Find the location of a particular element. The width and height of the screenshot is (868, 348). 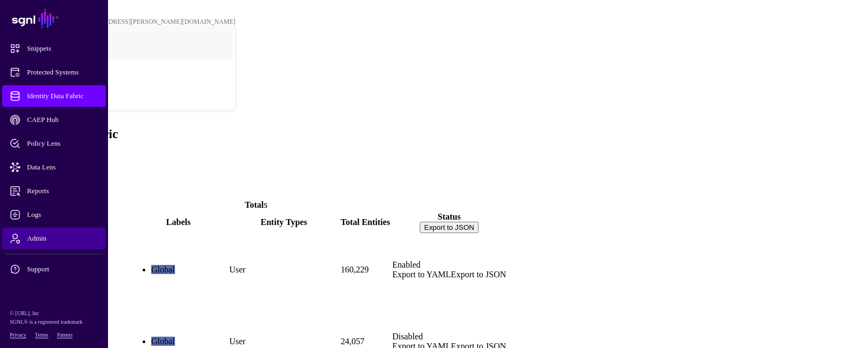

small: 5 is located at coordinates (265, 205).